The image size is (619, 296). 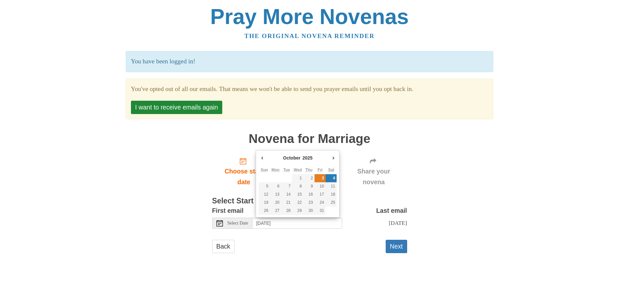 What do you see at coordinates (298, 170) in the screenshot?
I see `abbr: Wednesday` at bounding box center [298, 170].